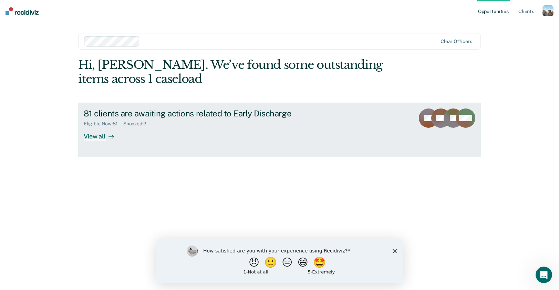 This screenshot has width=559, height=290. I want to click on img: Profile image for Kim, so click(36, 12).